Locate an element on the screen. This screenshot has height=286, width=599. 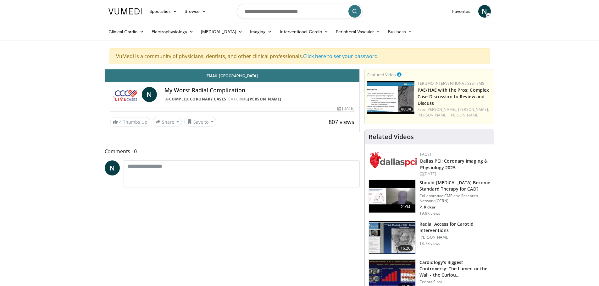
a: Complex Coronary Cases is located at coordinates (198, 99).